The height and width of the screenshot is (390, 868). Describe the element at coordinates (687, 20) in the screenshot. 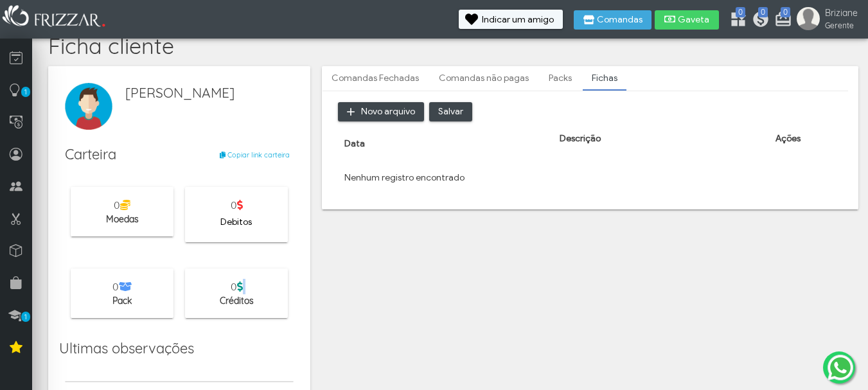

I see `button: Gaveta` at that location.